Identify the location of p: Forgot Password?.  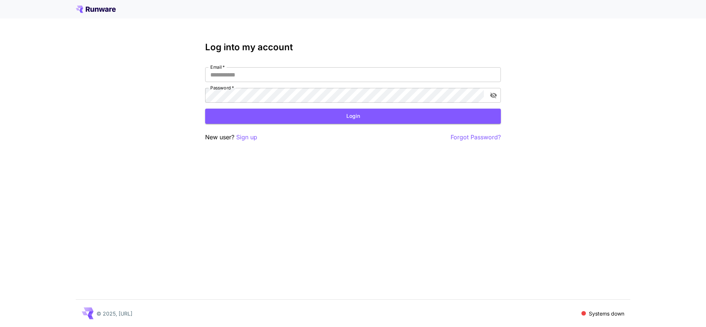
(476, 137).